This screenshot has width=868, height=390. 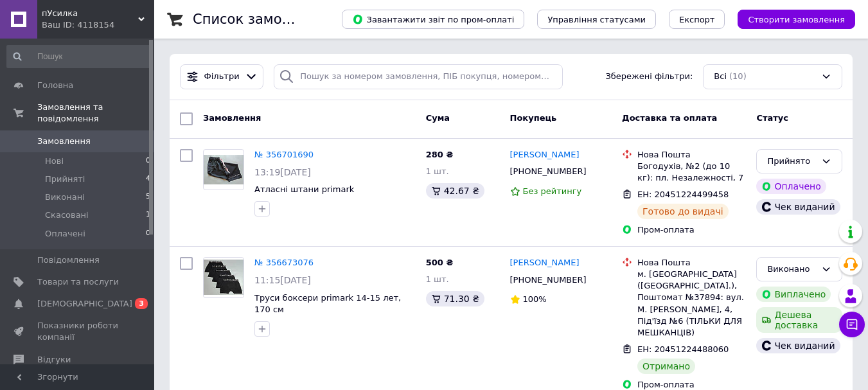 I want to click on span: Доставка та оплата, so click(x=669, y=118).